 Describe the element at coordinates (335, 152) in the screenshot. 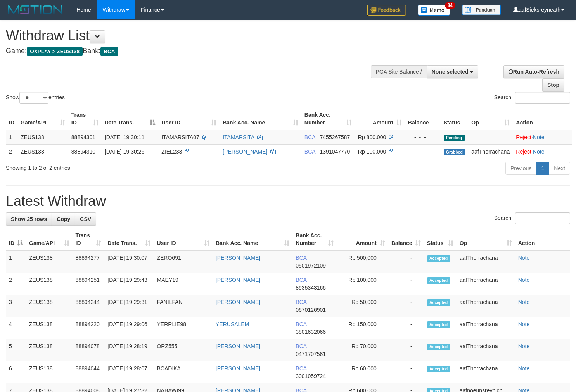

I see `span: Copy 1391047770 to clipboard` at that location.